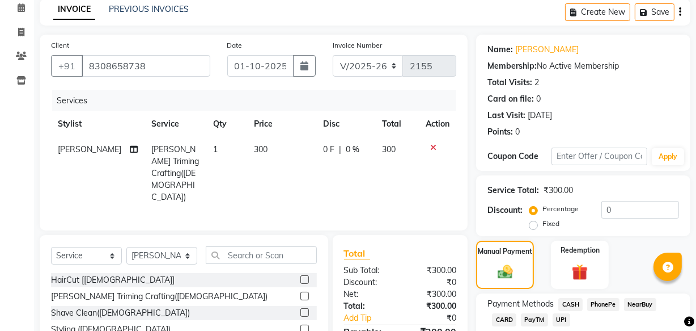 This screenshot has width=696, height=331. I want to click on label: Invoice Number, so click(357, 45).